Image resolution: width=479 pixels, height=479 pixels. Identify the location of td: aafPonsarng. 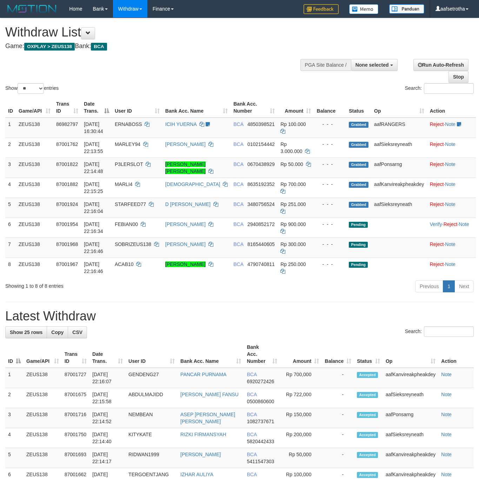
(399, 167).